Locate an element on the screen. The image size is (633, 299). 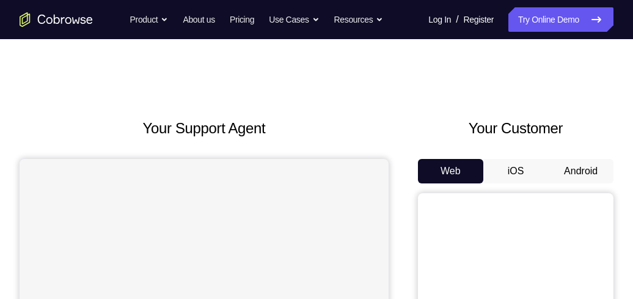
button: Android is located at coordinates (581, 171).